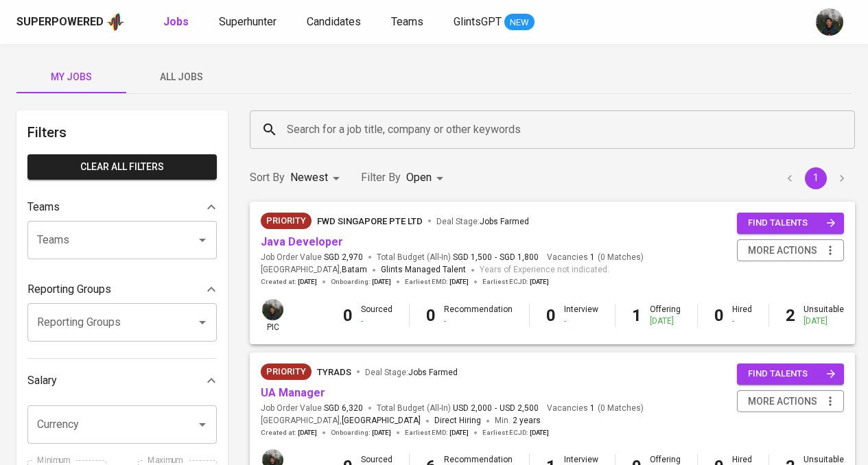 The image size is (868, 465). Describe the element at coordinates (526, 421) in the screenshot. I see `span: 2 years` at that location.